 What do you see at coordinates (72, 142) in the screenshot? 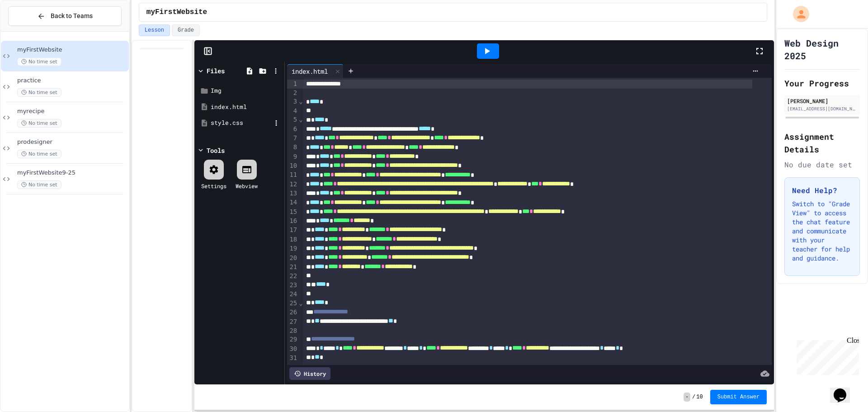
I see `span: prodesigner` at bounding box center [72, 142].